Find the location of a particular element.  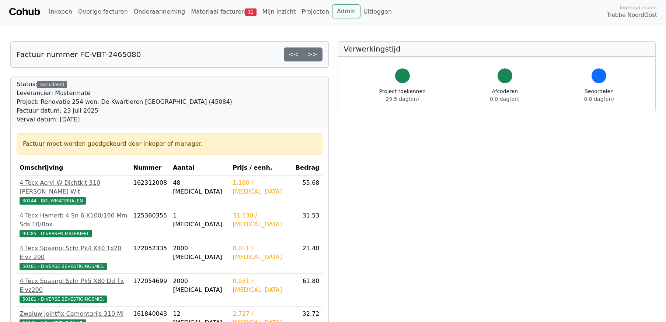

h5: Factuur nummer FC-VBT-2465080 is located at coordinates (78, 55).